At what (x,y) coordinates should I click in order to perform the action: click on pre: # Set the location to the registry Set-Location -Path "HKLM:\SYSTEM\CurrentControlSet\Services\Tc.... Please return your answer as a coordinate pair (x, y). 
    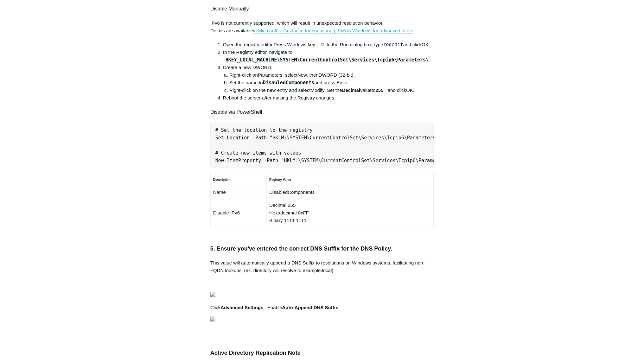
    Looking at the image, I should click on (322, 146).